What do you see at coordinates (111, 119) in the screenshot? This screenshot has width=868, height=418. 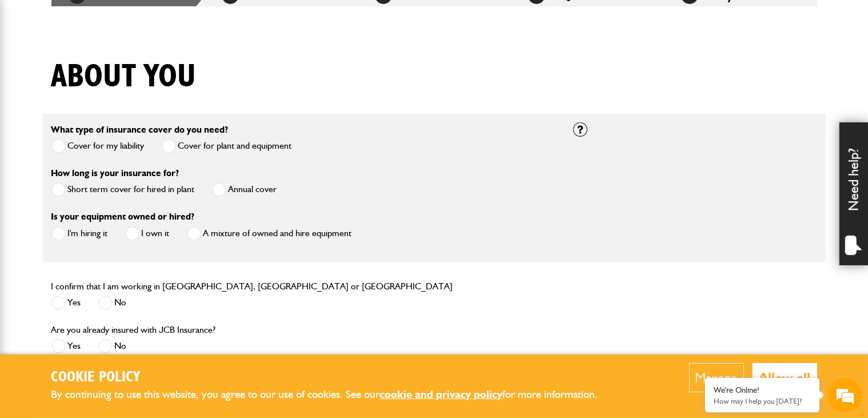 I see `input: Enter your last name` at bounding box center [111, 119].